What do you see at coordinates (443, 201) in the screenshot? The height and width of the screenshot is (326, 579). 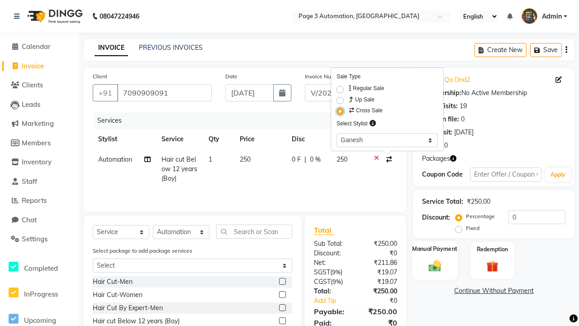 I see `div: Service Total:` at bounding box center [443, 201].